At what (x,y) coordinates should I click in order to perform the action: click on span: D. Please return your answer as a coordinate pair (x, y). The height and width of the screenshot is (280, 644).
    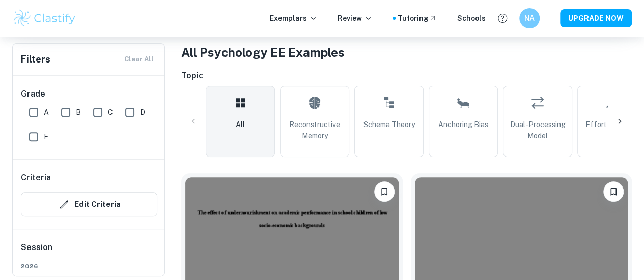
    Looking at the image, I should click on (143, 112).